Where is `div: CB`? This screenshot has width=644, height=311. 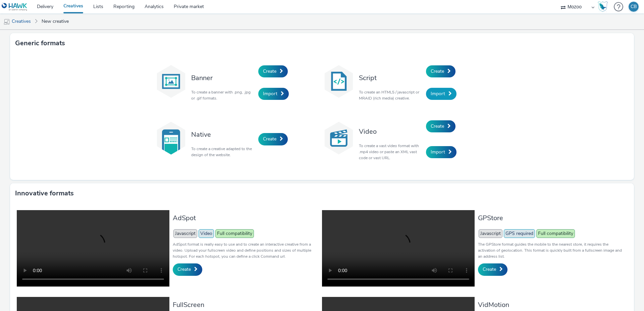 div: CB is located at coordinates (634, 7).